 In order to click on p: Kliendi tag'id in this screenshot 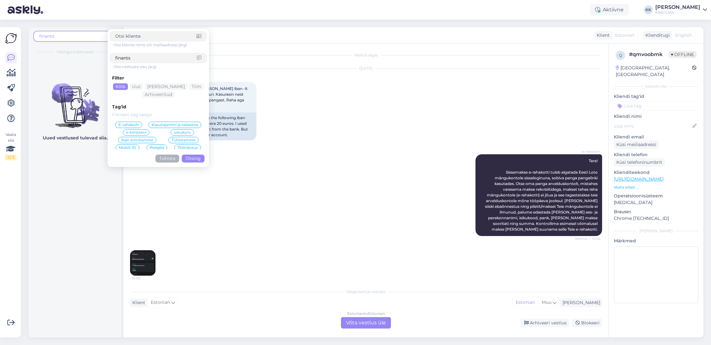, I will do `click(656, 96)`.